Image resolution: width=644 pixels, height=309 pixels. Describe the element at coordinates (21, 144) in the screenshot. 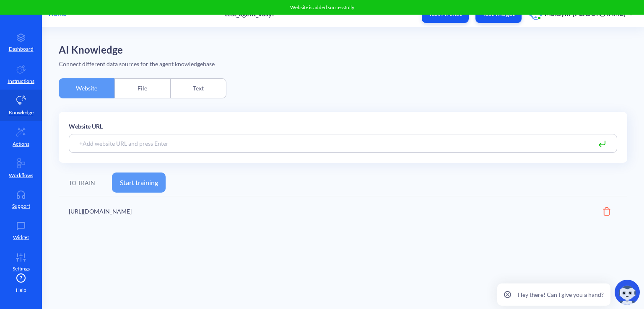

I see `p: Actions` at that location.